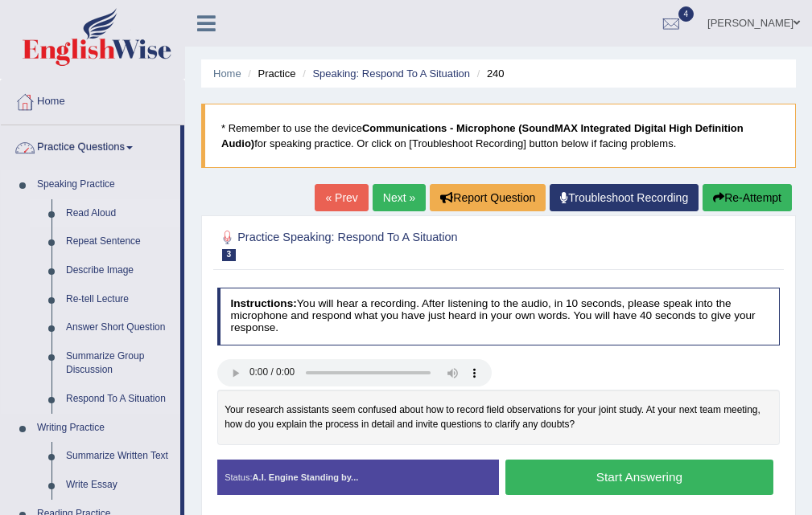 This screenshot has height=515, width=812. I want to click on b: Communications - Microphone (SoundMAX Integrated Digital High Definition Audio), so click(482, 136).